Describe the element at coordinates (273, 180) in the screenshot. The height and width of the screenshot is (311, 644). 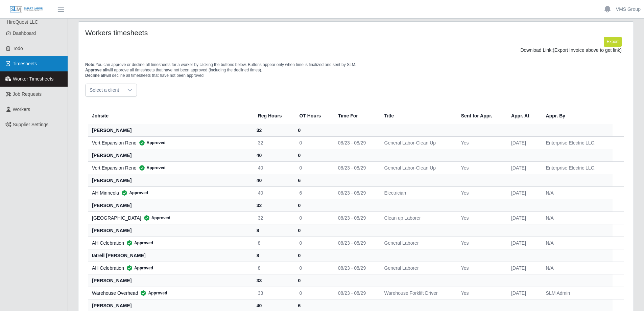
I see `th: 40` at that location.